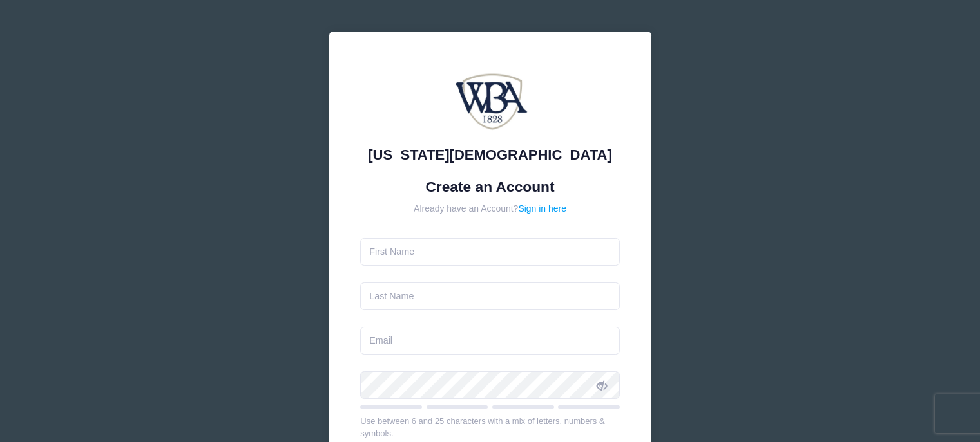 Image resolution: width=980 pixels, height=442 pixels. Describe the element at coordinates (542, 208) in the screenshot. I see `a: Sign in here` at that location.